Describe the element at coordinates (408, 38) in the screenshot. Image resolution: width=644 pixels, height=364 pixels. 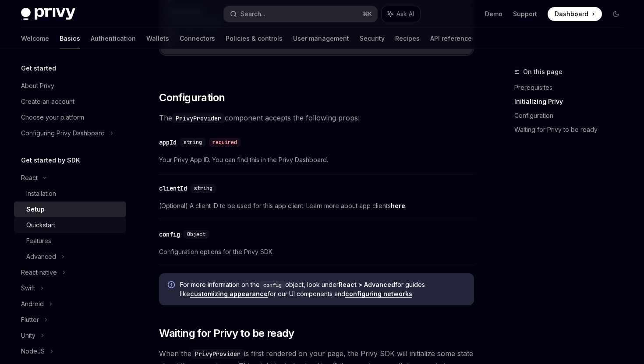
I see `a: Recipes` at that location.